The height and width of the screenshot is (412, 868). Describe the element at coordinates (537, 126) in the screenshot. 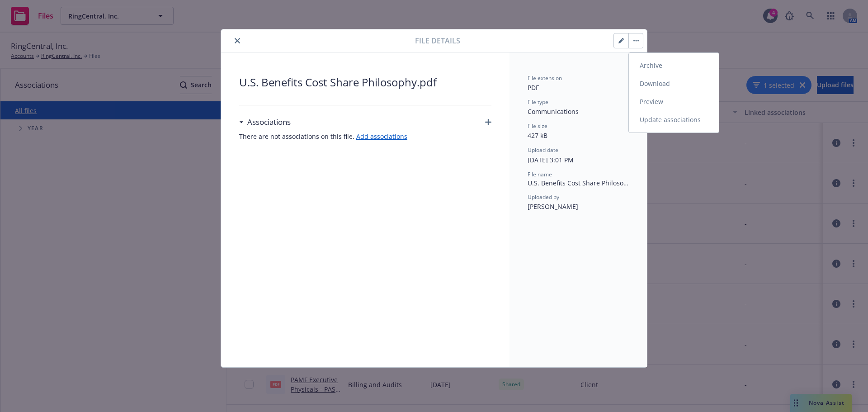

I see `span: File size` at that location.